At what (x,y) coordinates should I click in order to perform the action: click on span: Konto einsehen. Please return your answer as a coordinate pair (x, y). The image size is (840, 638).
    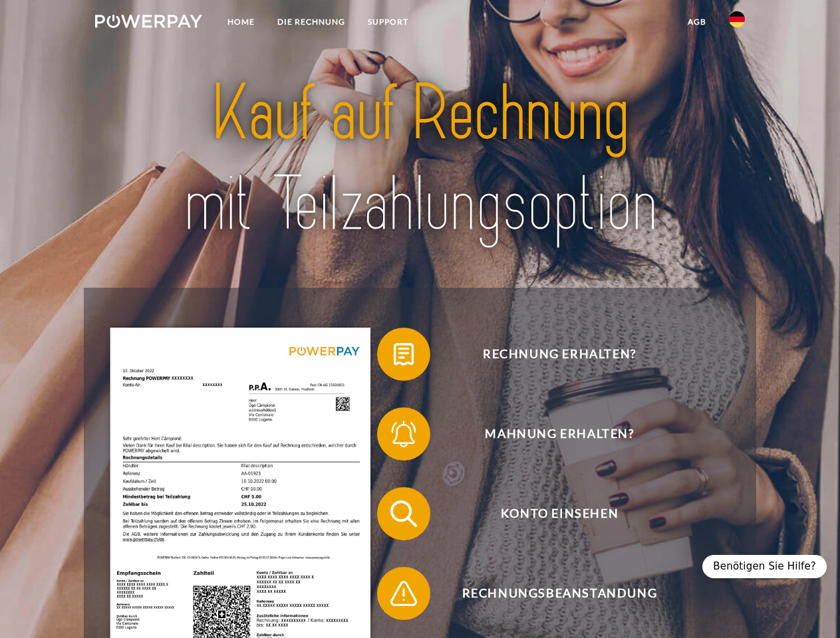
    Looking at the image, I should click on (559, 514).